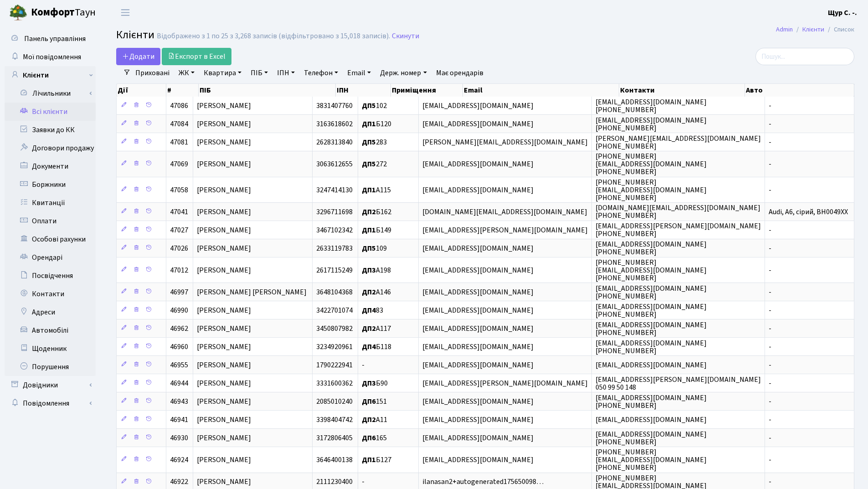  Describe the element at coordinates (321, 73) in the screenshot. I see `a: Телефон` at that location.